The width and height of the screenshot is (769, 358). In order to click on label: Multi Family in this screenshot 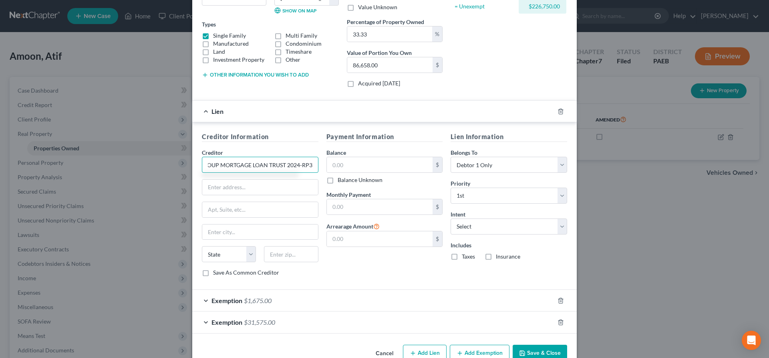, I will do `click(301, 36)`.